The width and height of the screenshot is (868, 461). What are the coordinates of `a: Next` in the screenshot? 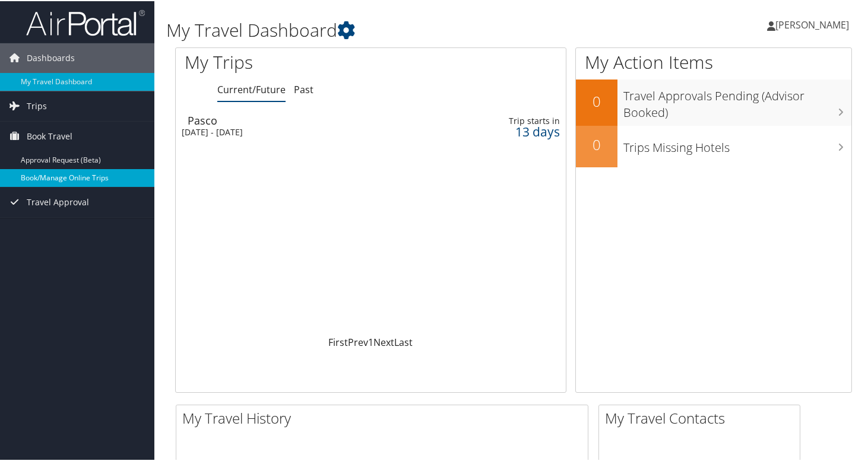 It's located at (383, 341).